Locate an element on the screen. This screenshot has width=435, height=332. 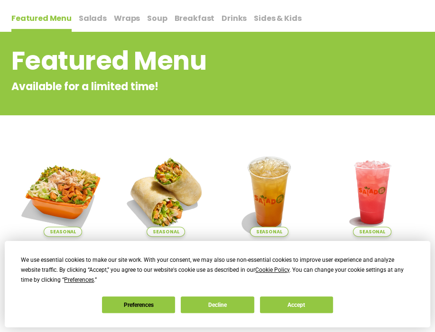
h2: Featured Menu is located at coordinates (179, 61).